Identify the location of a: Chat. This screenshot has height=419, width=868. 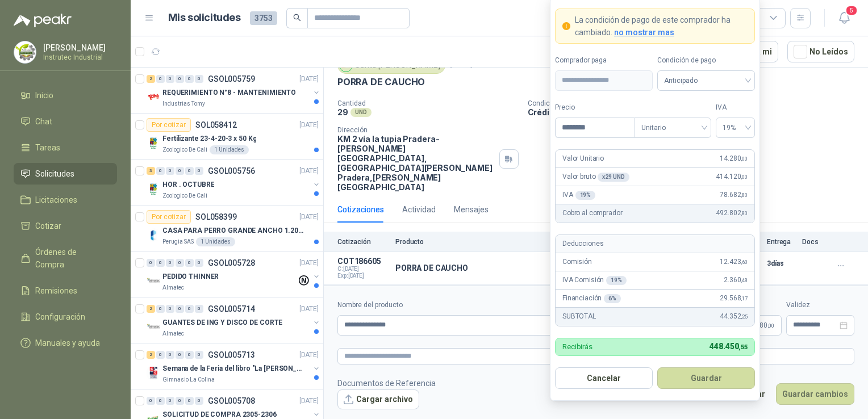
(65, 122).